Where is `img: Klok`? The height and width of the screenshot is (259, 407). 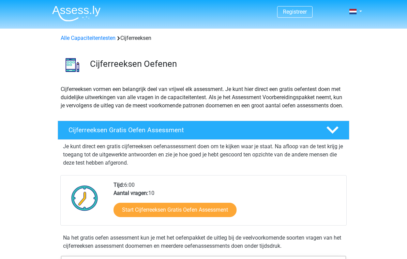 img: Klok is located at coordinates (85, 198).